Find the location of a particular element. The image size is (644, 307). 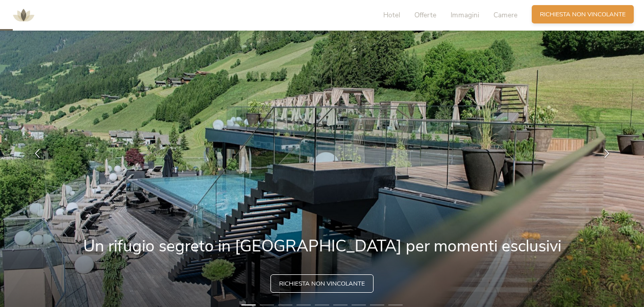

span: Hotel is located at coordinates (391, 15).